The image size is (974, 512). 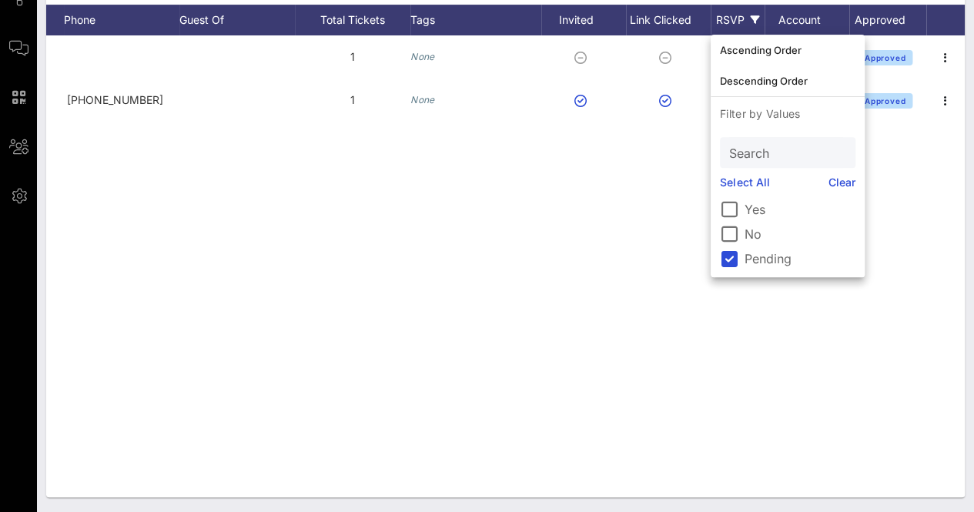 What do you see at coordinates (788, 81) in the screenshot?
I see `div: Descending Order` at bounding box center [788, 81].